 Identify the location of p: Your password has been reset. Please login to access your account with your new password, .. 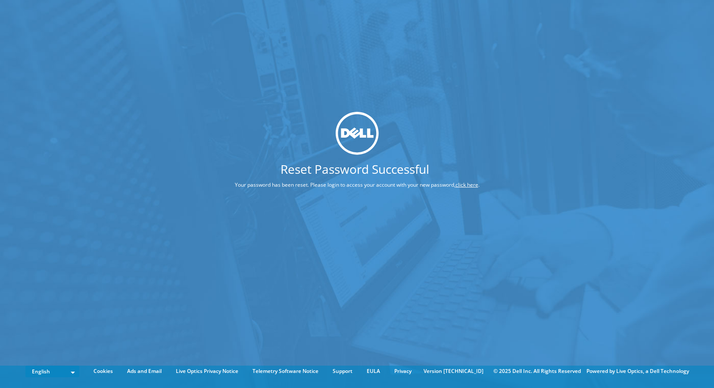
(357, 185).